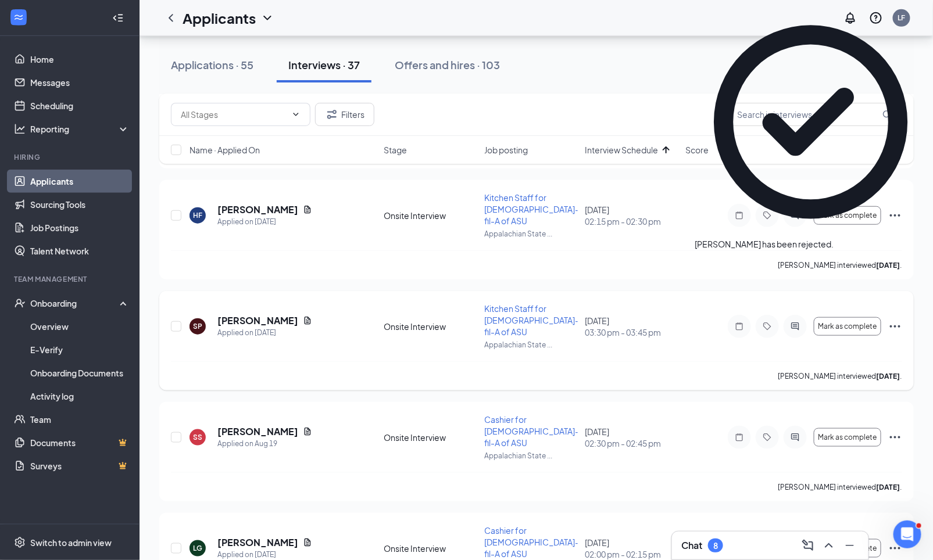 The image size is (933, 560). What do you see at coordinates (828, 545) in the screenshot?
I see `svg: ChevronUp` at bounding box center [828, 545].